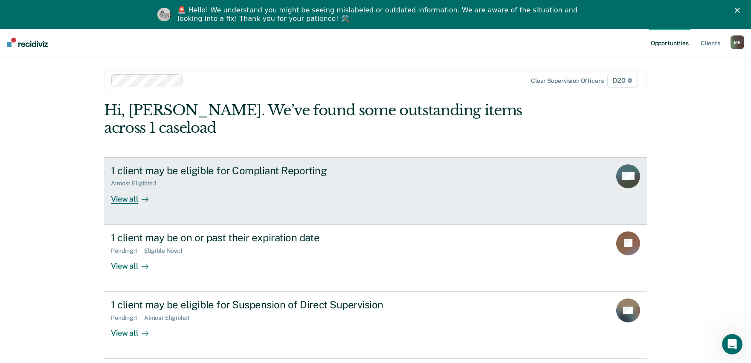 The width and height of the screenshot is (751, 363). Describe the element at coordinates (567, 81) in the screenshot. I see `div: Clear supervision officers` at that location.